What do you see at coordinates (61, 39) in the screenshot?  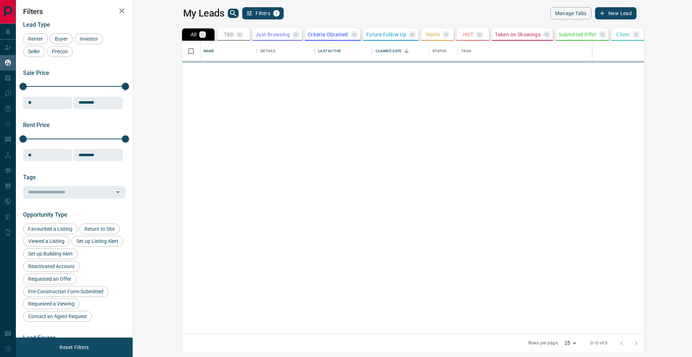 I see `div: Buyer` at bounding box center [61, 39].